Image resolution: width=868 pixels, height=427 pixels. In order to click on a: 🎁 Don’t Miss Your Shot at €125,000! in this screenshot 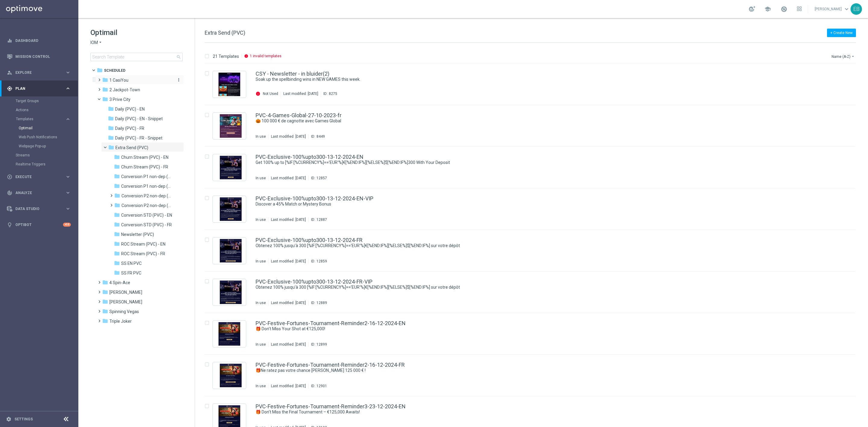, I will do `click(536, 329)`.